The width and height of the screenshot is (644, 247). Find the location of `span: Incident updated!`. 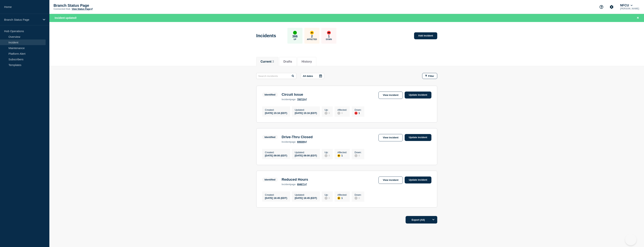

span: Incident updated! is located at coordinates (66, 18).